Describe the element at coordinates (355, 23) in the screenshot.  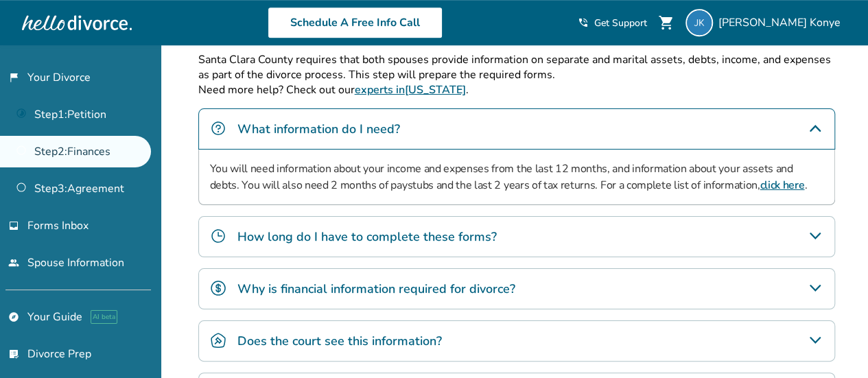
I see `a: Schedule A Free Info Call` at that location.